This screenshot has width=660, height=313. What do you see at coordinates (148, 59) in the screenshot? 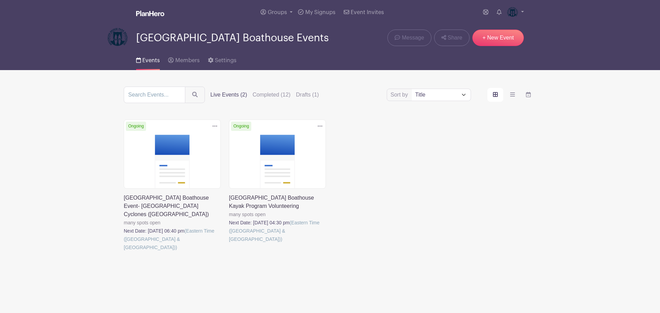
I see `a: Events` at bounding box center [148, 59].